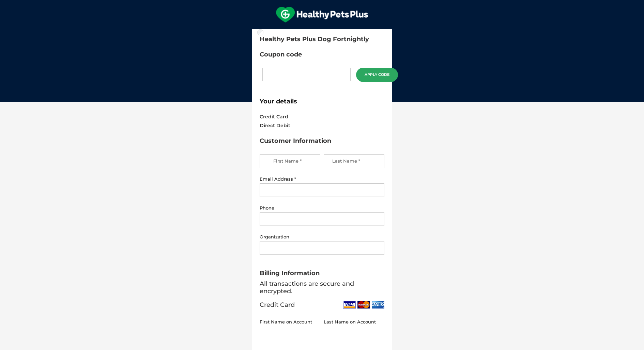  Describe the element at coordinates (377, 75) in the screenshot. I see `button: Apply Code` at that location.